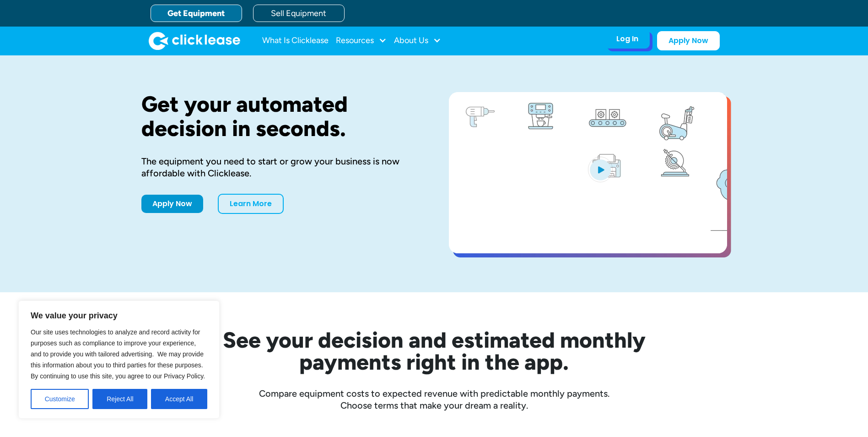 This screenshot has height=437, width=868. What do you see at coordinates (194, 41) in the screenshot?
I see `img: Clicklease logo` at bounding box center [194, 41].